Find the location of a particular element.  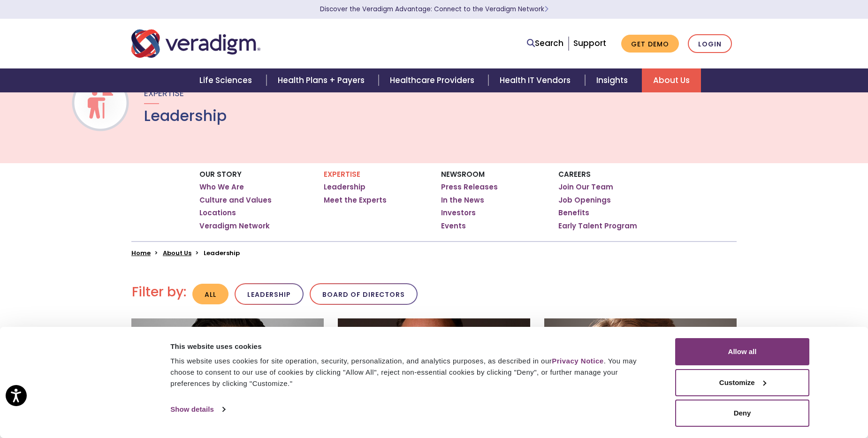

a: Early Talent Program is located at coordinates (597, 226).